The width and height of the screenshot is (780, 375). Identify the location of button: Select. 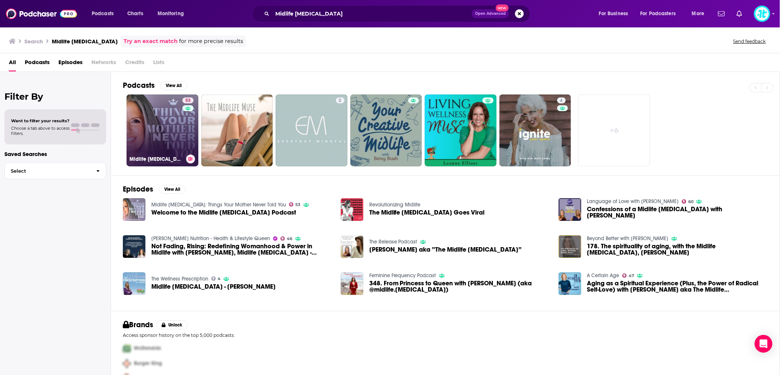
(55, 171).